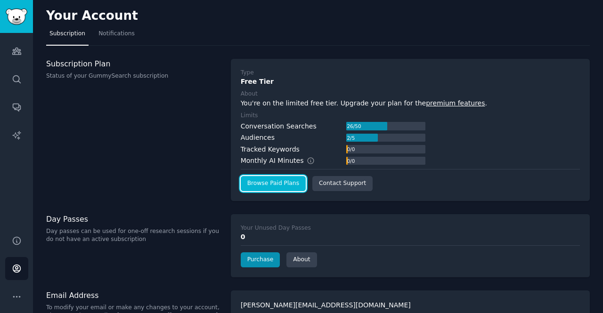  Describe the element at coordinates (16, 16) in the screenshot. I see `img: GummySearch logo` at that location.